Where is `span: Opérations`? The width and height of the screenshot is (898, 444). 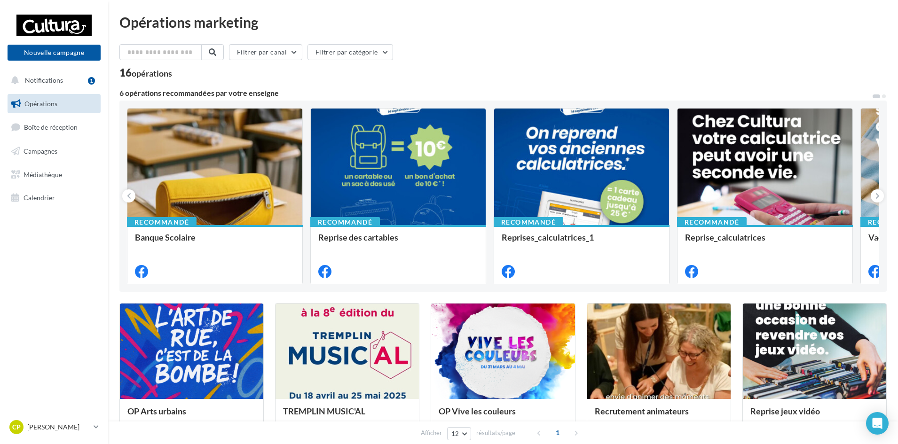
span: Opérations is located at coordinates (41, 103).